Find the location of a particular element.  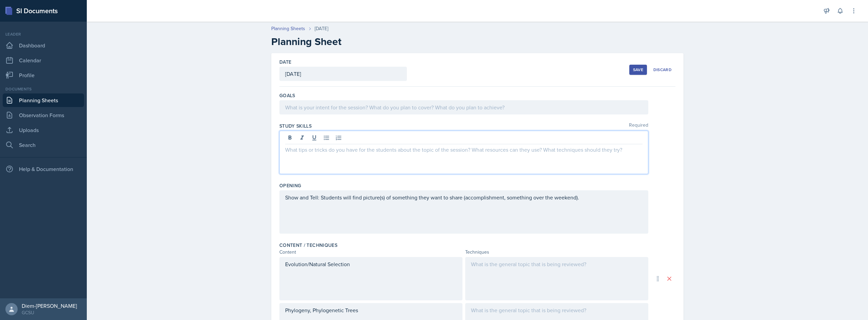

a: Search is located at coordinates (44, 145).